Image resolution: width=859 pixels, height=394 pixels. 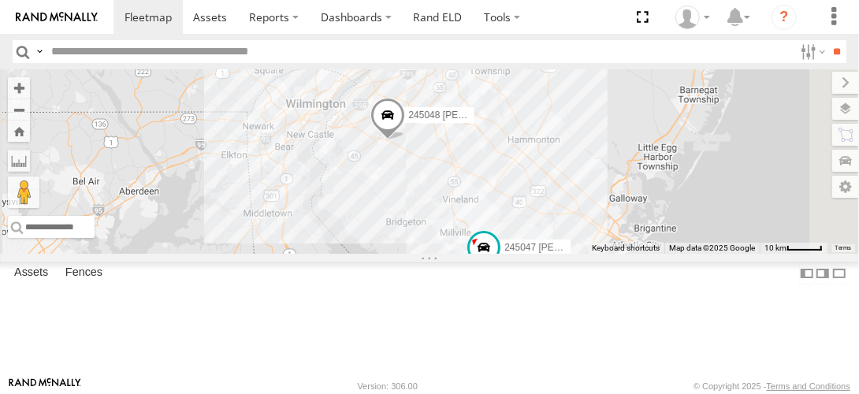 What do you see at coordinates (39, 51) in the screenshot?
I see `label: Search Query` at bounding box center [39, 51].